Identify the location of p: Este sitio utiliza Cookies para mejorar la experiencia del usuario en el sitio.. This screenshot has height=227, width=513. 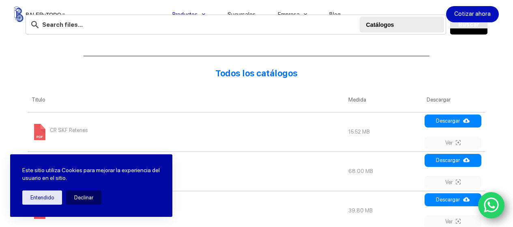
(91, 174).